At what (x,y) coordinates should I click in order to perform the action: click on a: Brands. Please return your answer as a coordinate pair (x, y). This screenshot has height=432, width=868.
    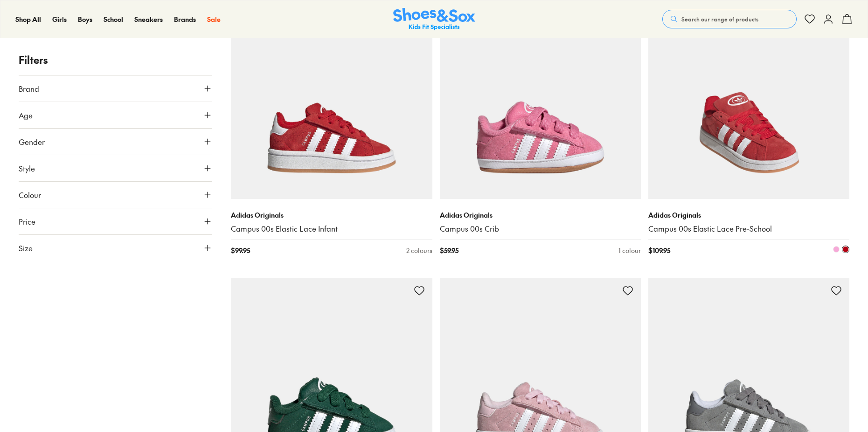
    Looking at the image, I should click on (185, 19).